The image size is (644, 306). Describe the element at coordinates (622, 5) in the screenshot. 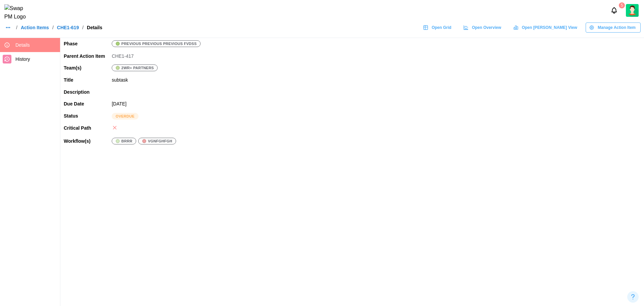

I see `div: 5` at that location.